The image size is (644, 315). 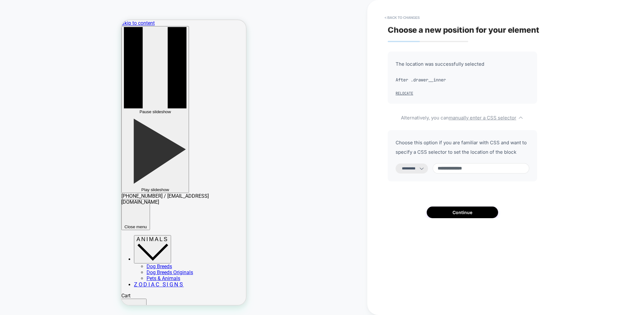 I want to click on u: manually enter a CSS selector, so click(x=483, y=117).